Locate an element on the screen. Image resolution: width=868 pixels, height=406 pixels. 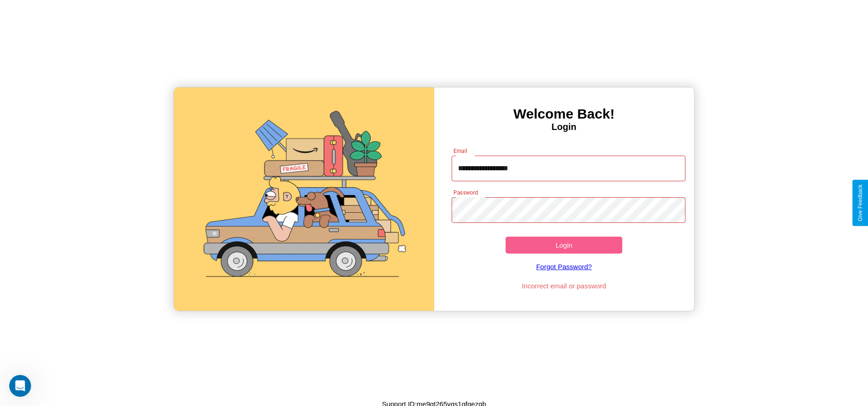
h4: Login is located at coordinates (564, 126).